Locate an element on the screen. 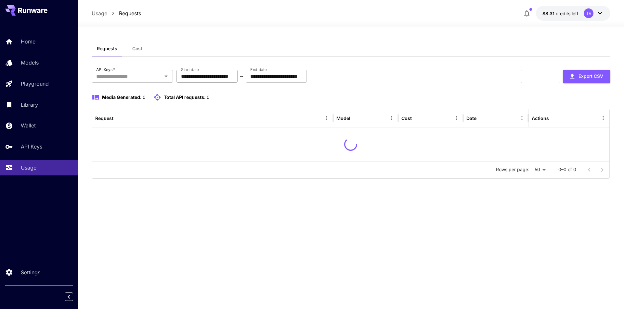 Image resolution: width=624 pixels, height=309 pixels. span: credits left is located at coordinates (567, 13).